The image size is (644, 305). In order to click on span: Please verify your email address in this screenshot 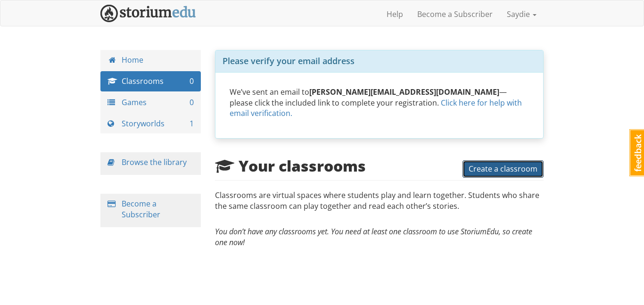, I will do `click(289, 61)`.